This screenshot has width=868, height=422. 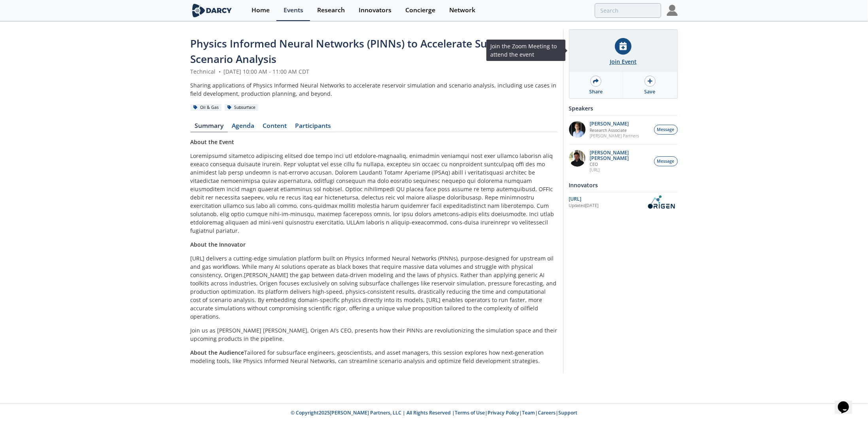 What do you see at coordinates (620, 164) in the screenshot?
I see `p: CEO` at bounding box center [620, 164].